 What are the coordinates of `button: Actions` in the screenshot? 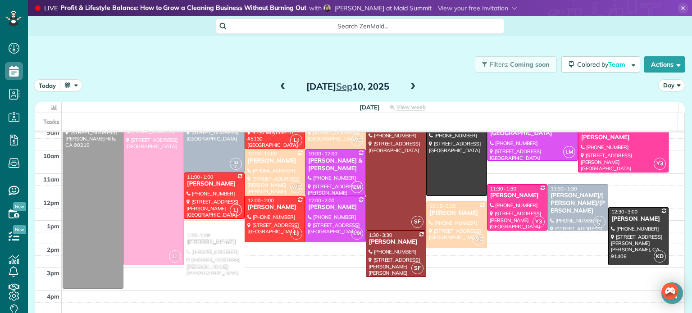 It's located at (664, 64).